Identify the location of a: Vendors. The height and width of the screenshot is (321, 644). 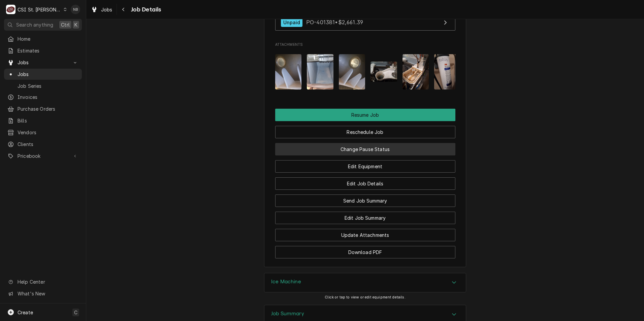
(42, 132).